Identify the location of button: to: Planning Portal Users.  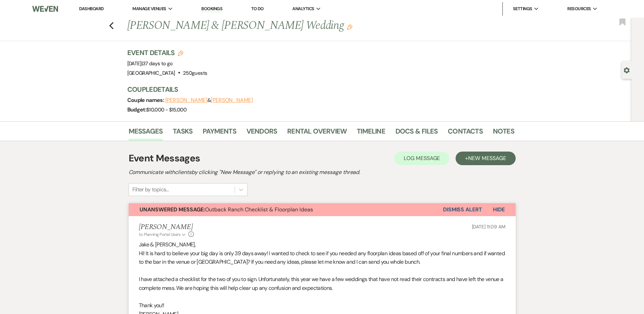
(163, 234).